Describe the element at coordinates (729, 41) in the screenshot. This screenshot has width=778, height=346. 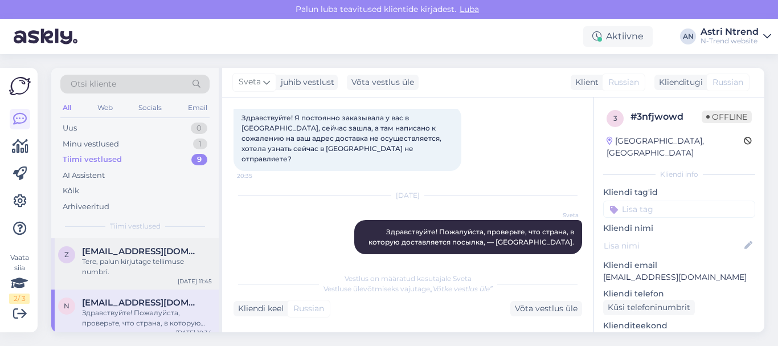
I see `div: N-Trend website` at that location.